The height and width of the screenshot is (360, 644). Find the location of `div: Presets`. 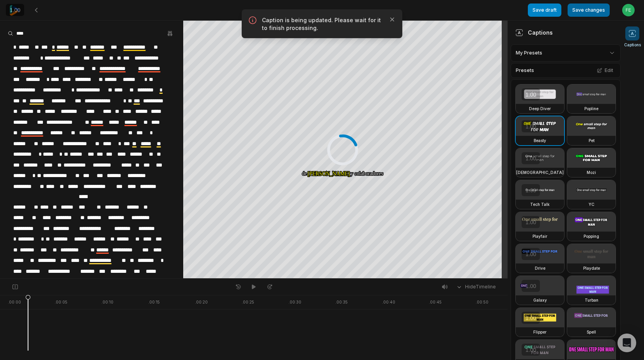

div: Presets is located at coordinates (566, 71).